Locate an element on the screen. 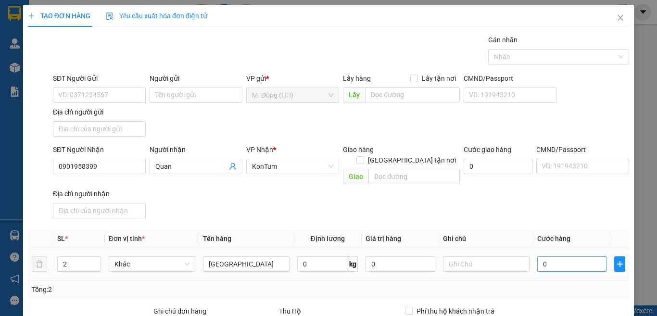  span: VP Nhận is located at coordinates (260, 150).